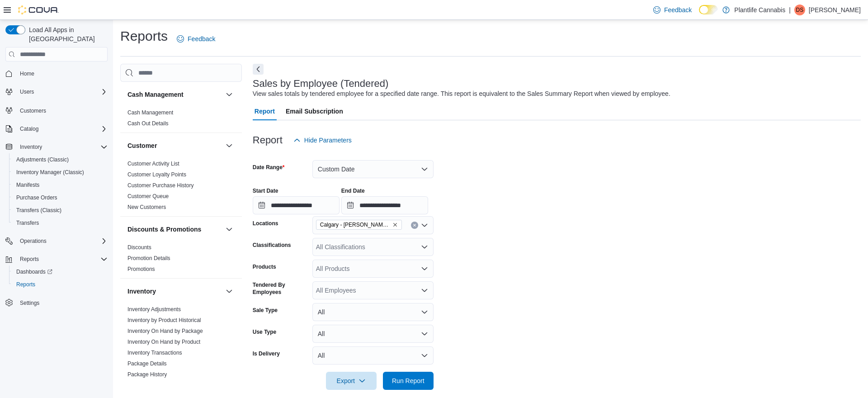 This screenshot has width=868, height=398. I want to click on span: Promotions, so click(141, 269).